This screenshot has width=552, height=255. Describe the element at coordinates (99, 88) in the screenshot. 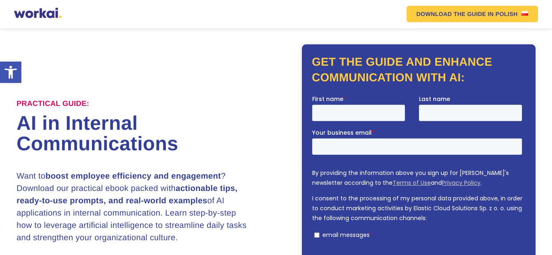

I see `a: Terms of Use` at that location.